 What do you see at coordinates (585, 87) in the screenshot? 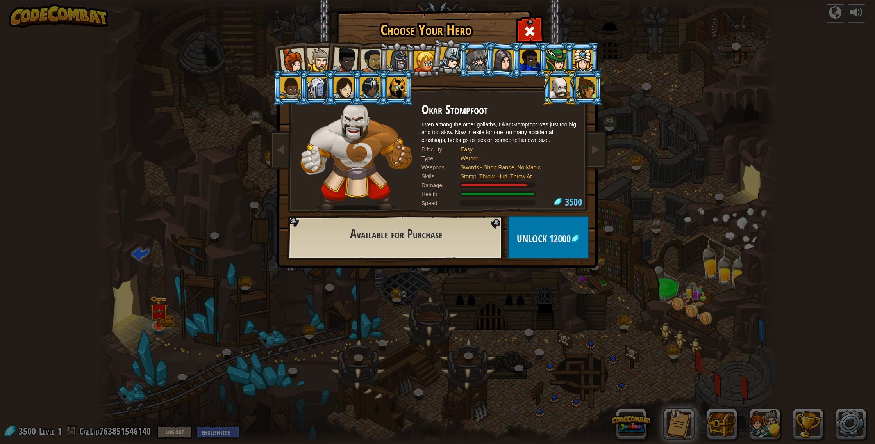
I see `li: Zana Woodheart` at bounding box center [585, 87].